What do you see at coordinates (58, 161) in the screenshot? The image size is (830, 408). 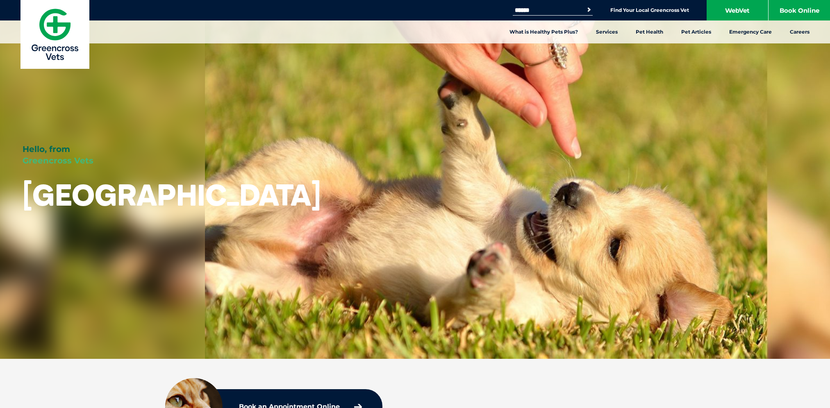 I see `span: Greencross Vets` at bounding box center [58, 161].